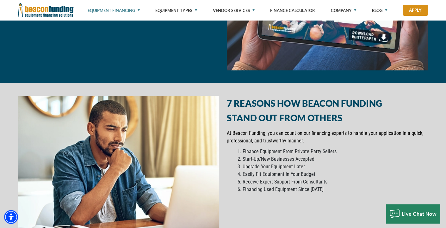 The width and height of the screenshot is (446, 228). Describe the element at coordinates (419, 214) in the screenshot. I see `span: Live Chat Now` at that location.